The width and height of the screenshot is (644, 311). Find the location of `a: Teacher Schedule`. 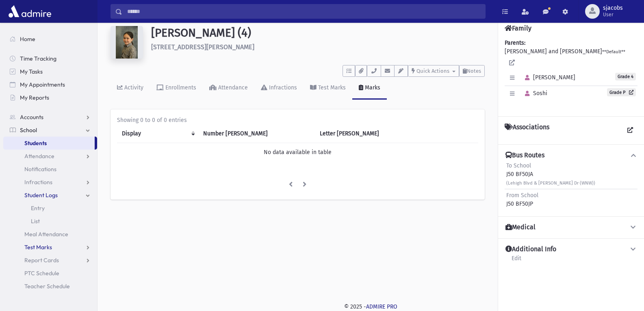

a: Teacher Schedule is located at coordinates (50, 286).